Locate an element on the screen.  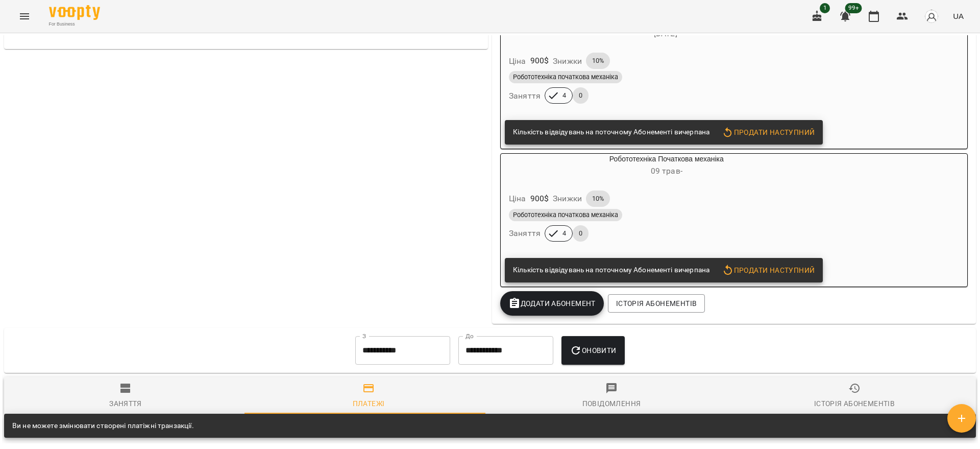
div: Платежі is located at coordinates (369, 403).